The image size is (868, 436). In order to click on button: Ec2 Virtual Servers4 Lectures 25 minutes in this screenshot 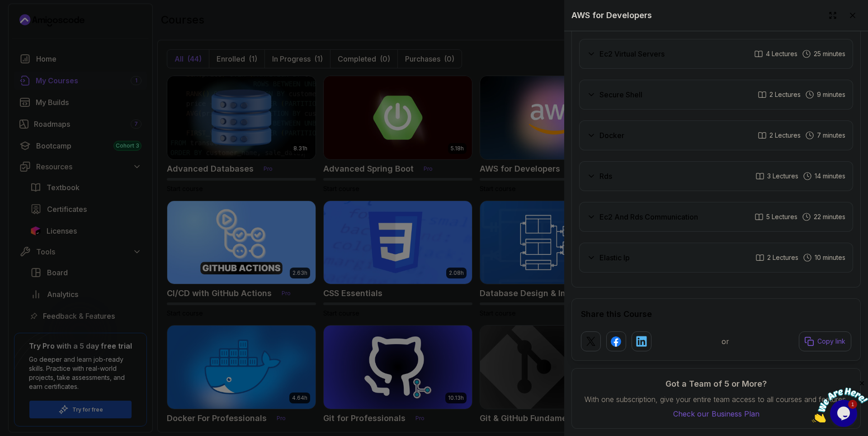, I will do `click(717, 54)`.